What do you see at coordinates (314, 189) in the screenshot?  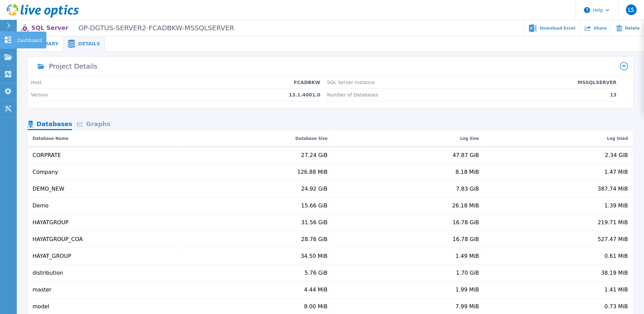 I see `div: 24.92 GiB` at bounding box center [314, 189].